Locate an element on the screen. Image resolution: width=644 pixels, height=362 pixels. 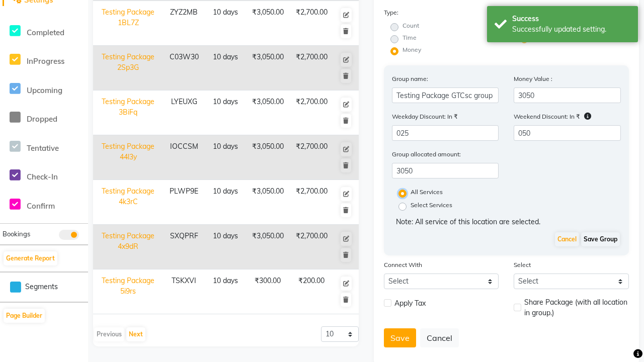
span: InProgress is located at coordinates (45, 61).